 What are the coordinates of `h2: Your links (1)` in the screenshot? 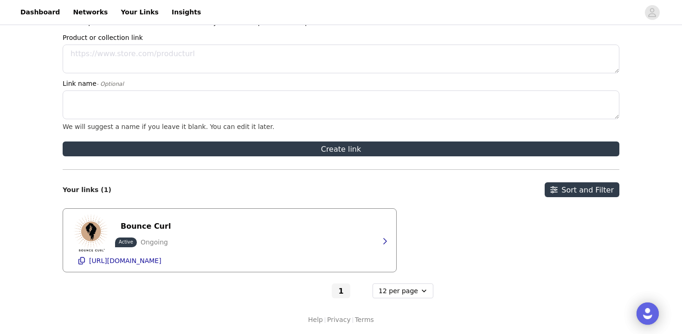 It's located at (87, 190).